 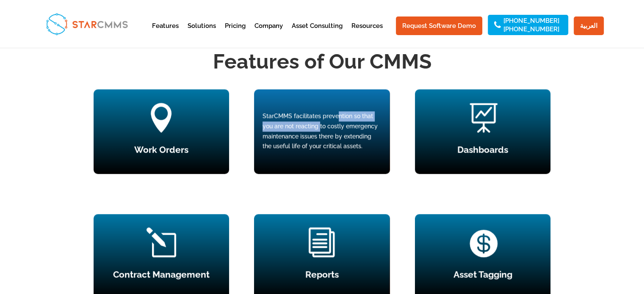 I want to click on img: StarCMMS, so click(x=87, y=24).